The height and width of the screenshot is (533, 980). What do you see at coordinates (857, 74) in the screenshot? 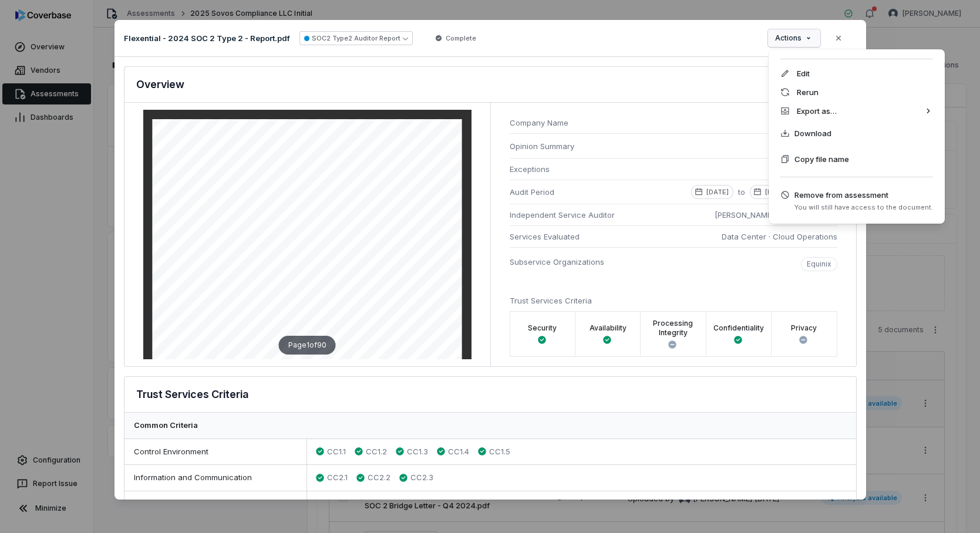
I see `div: Edit` at bounding box center [857, 74].